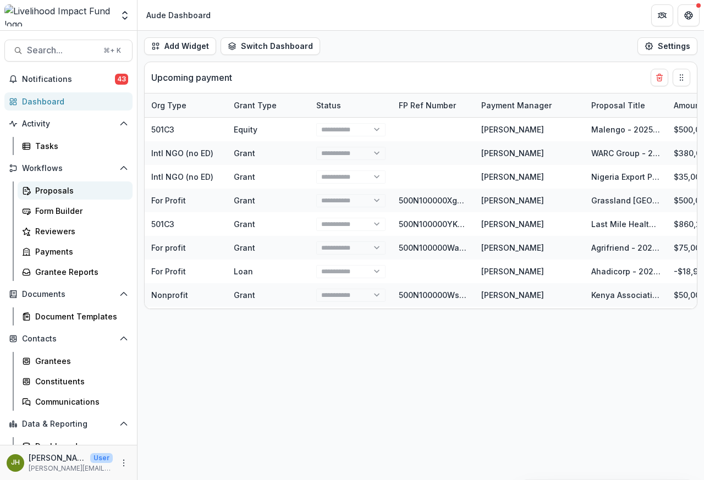 The width and height of the screenshot is (704, 480). I want to click on button: Partners, so click(662, 15).